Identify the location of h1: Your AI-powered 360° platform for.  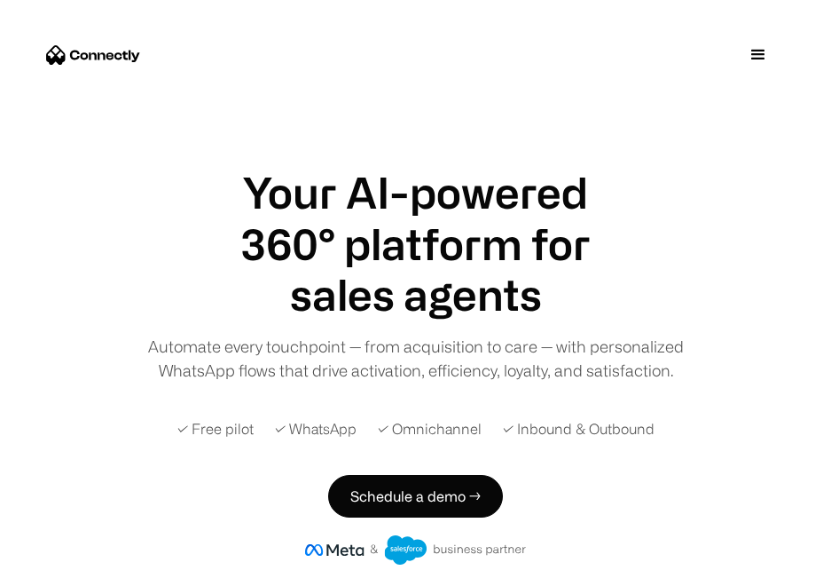
(416, 217).